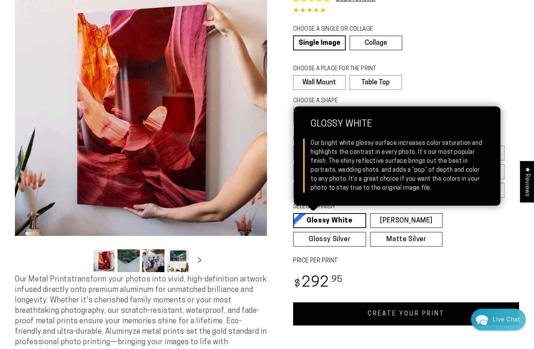  What do you see at coordinates (498, 319) in the screenshot?
I see `div: Chat widget toggle` at bounding box center [498, 319].